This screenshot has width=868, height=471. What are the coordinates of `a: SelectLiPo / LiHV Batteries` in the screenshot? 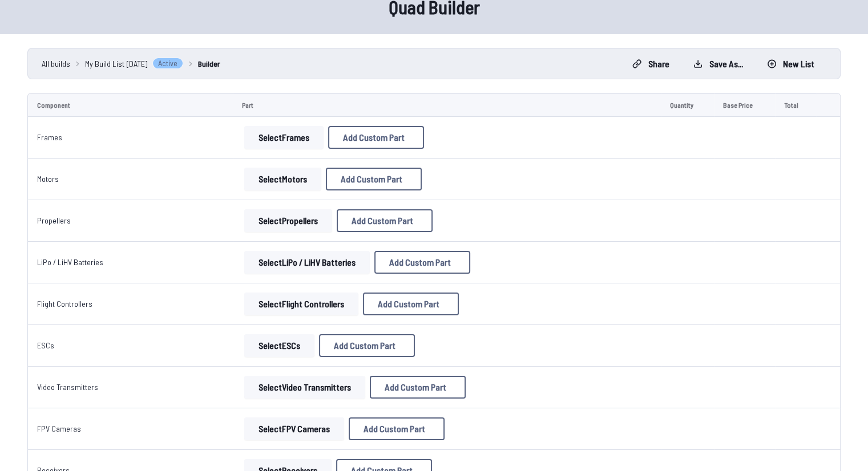 It's located at (307, 262).